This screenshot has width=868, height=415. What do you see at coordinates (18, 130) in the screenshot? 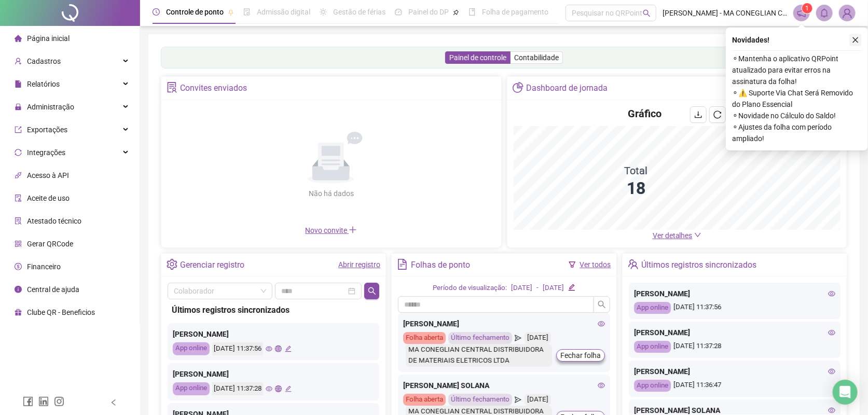
I see `span: export` at bounding box center [18, 130].